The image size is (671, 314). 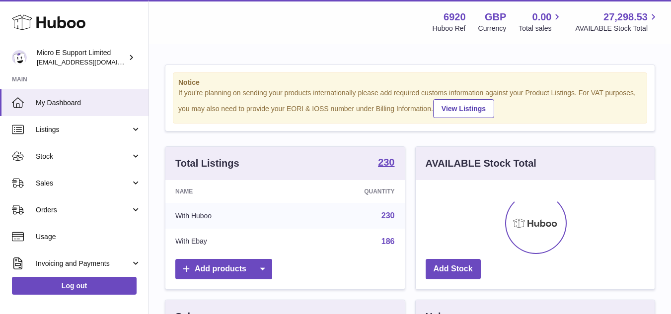 I want to click on span: Usage, so click(x=88, y=237).